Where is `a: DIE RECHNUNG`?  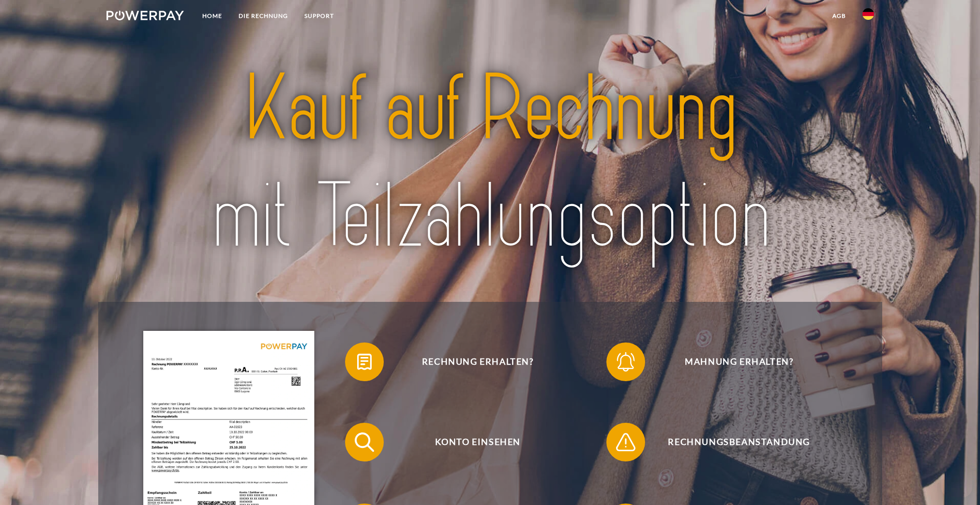 a: DIE RECHNUNG is located at coordinates (263, 16).